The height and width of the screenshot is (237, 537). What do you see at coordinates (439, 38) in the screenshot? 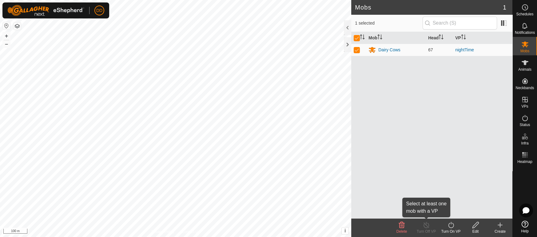
I see `th: Head` at bounding box center [439, 38].